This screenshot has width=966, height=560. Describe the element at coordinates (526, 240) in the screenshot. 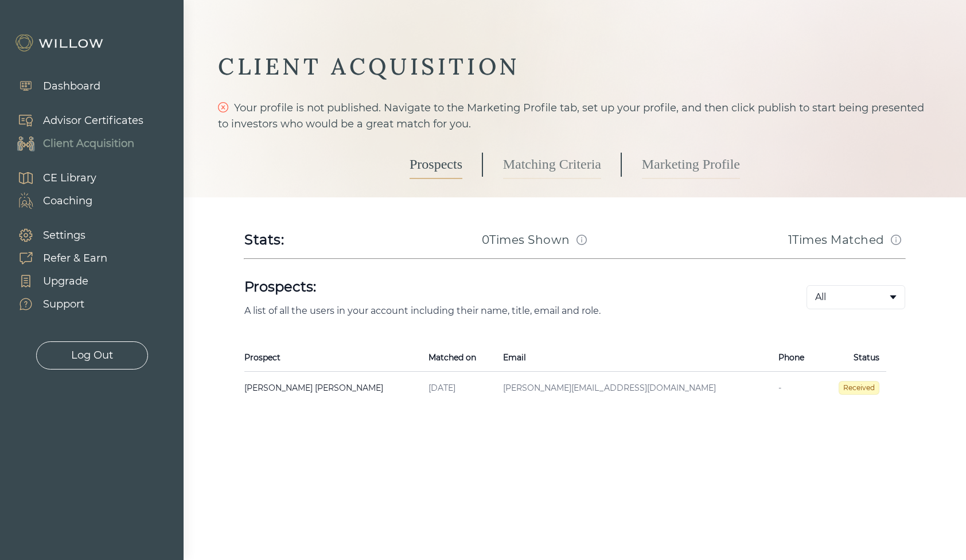

I see `h3: 0 Times Shown` at that location.